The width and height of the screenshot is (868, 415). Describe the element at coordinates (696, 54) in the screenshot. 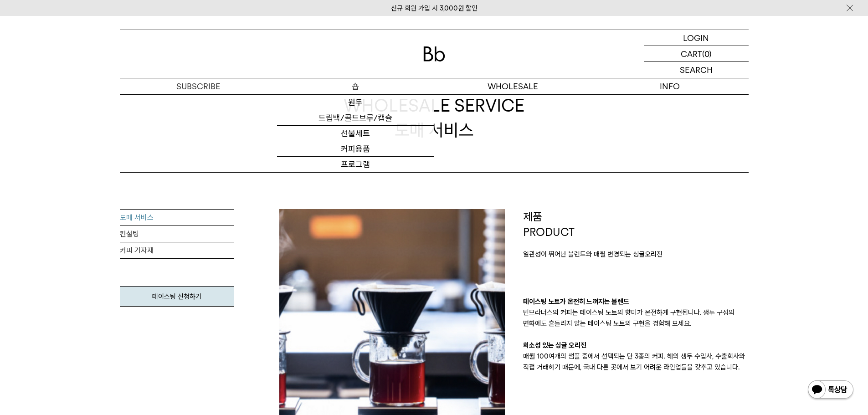

I see `a: CART (0)` at that location.